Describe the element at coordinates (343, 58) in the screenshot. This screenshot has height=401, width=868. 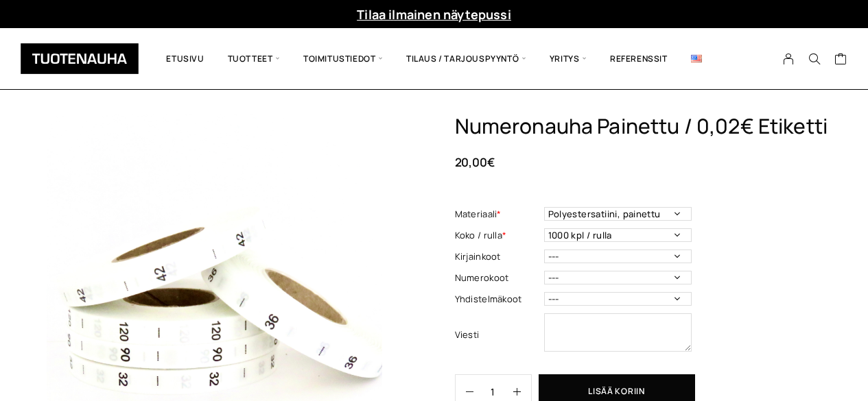
I see `span: Toimitustiedot` at that location.